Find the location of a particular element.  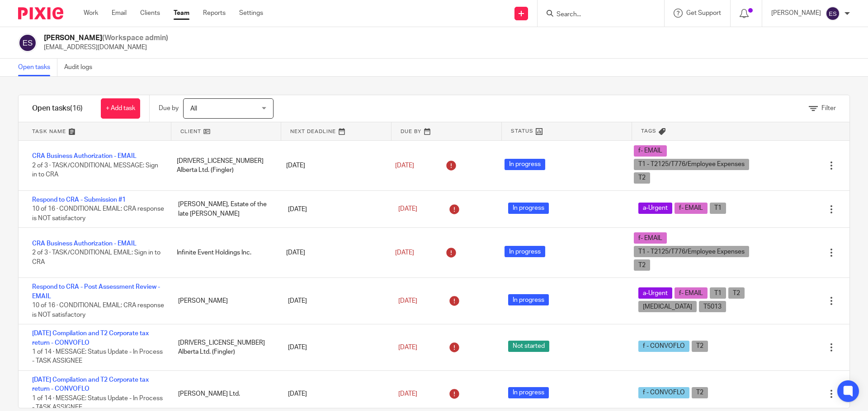

span: 2 of 3 · TASK/CONDITIONAL MESSAGE: Sign in to CRA is located at coordinates (95, 170).